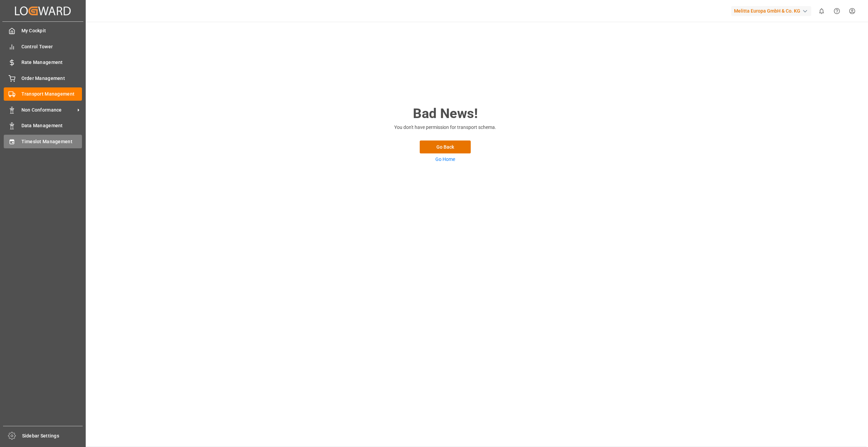 The height and width of the screenshot is (447, 868). I want to click on a: Go Home, so click(445, 159).